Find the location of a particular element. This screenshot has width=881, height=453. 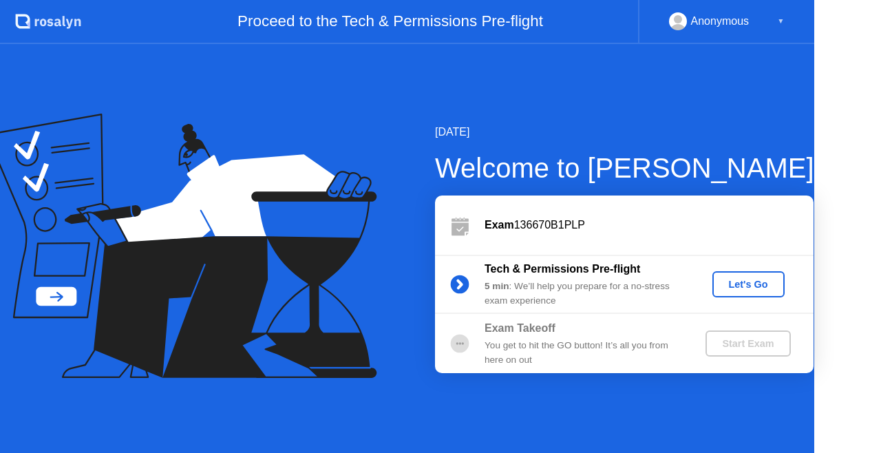

div: Start Exam is located at coordinates (747, 343).